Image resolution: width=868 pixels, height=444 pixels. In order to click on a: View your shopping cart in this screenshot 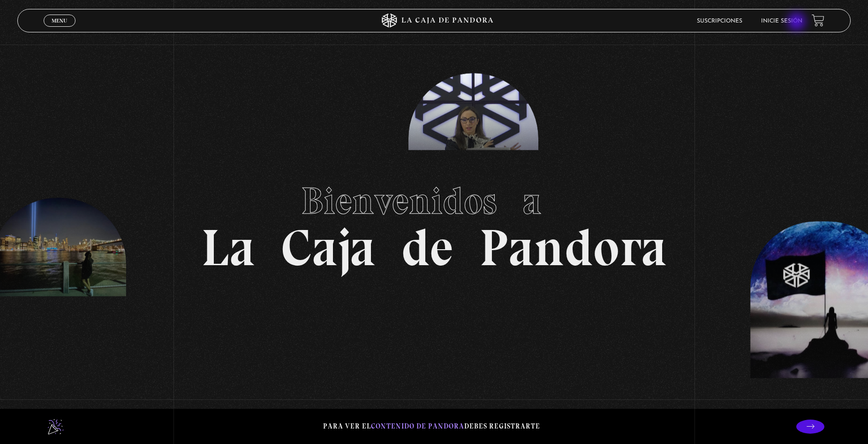, I will do `click(818, 20)`.